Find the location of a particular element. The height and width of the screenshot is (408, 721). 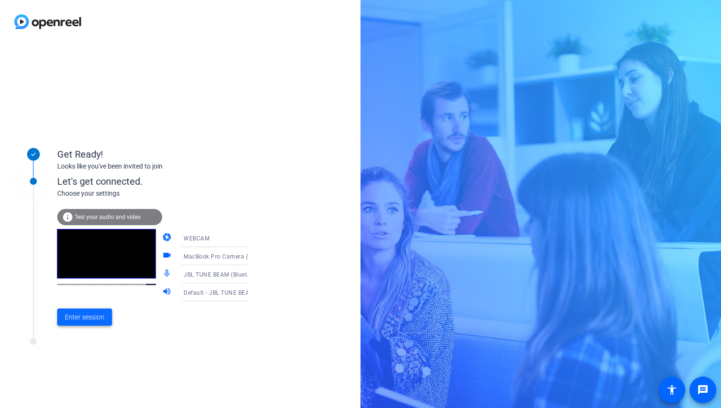

div: Let's get connected. is located at coordinates (162, 182).